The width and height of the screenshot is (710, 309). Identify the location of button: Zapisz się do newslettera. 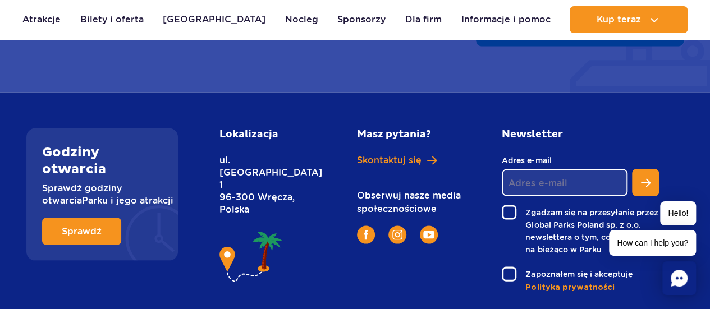
(645, 182).